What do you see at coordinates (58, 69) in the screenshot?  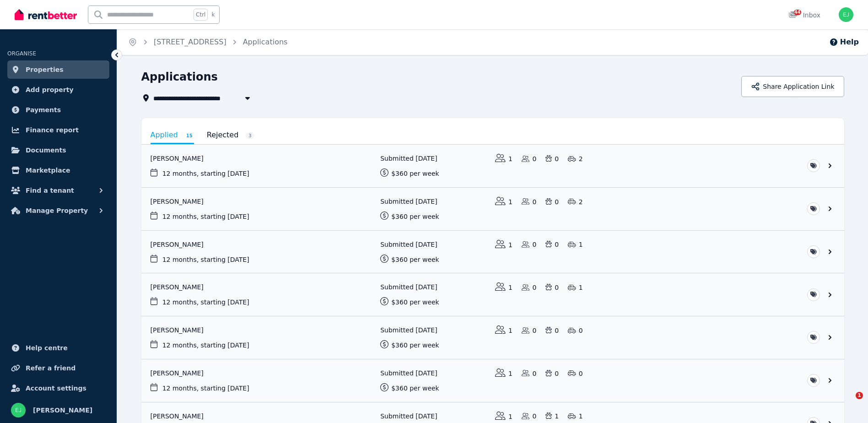 I see `a: Properties` at bounding box center [58, 69].